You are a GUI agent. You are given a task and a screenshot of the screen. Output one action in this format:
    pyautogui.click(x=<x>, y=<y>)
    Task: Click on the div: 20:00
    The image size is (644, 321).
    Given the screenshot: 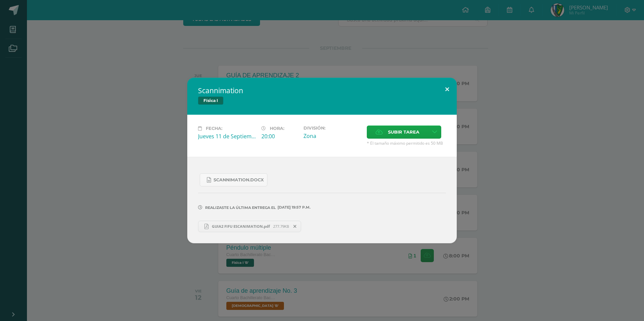 What is the action you would take?
    pyautogui.click(x=280, y=136)
    